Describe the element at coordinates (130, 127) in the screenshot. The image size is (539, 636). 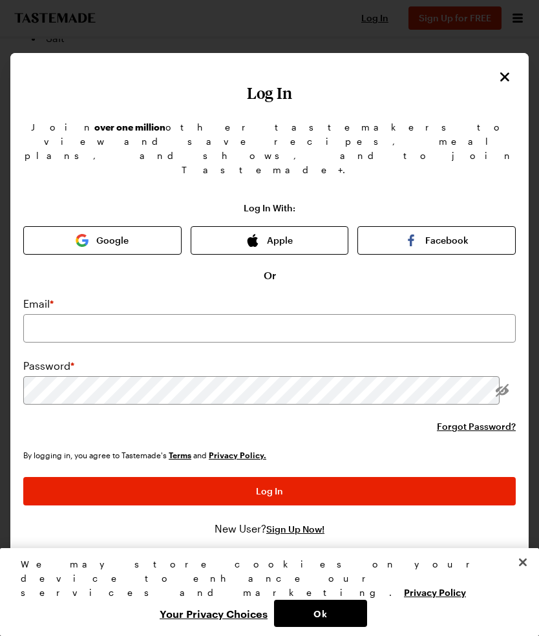
I see `b: over one million` at that location.